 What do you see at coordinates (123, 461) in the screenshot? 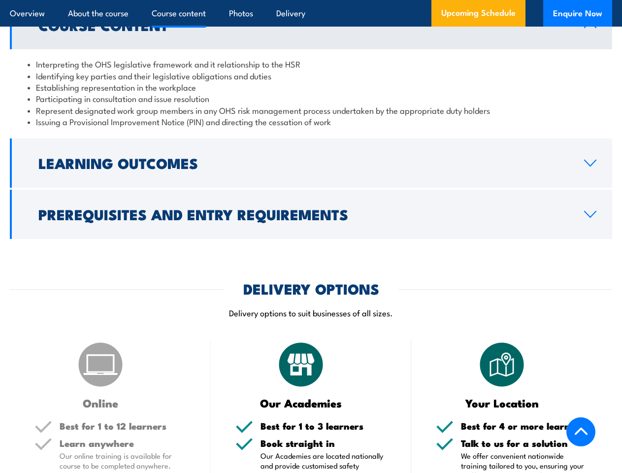
I see `p: Our online training is available for course to be completed anywhere.` at bounding box center [123, 461].